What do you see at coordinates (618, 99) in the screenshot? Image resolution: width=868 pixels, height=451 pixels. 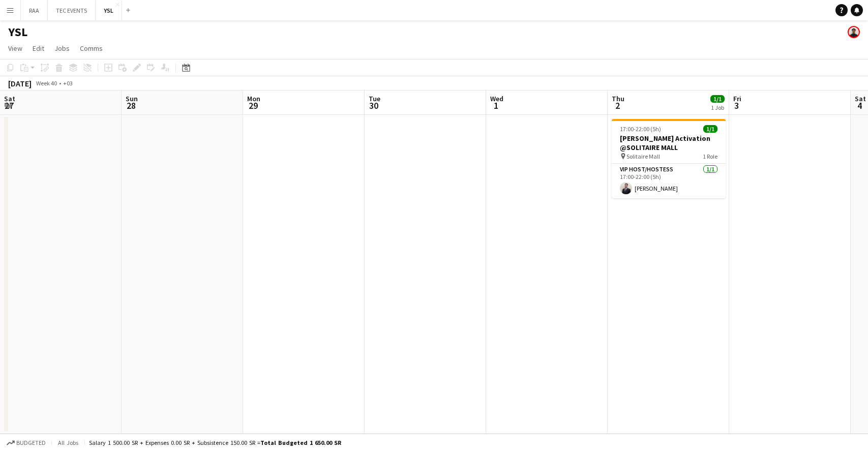 I see `span: Thu` at bounding box center [618, 99].